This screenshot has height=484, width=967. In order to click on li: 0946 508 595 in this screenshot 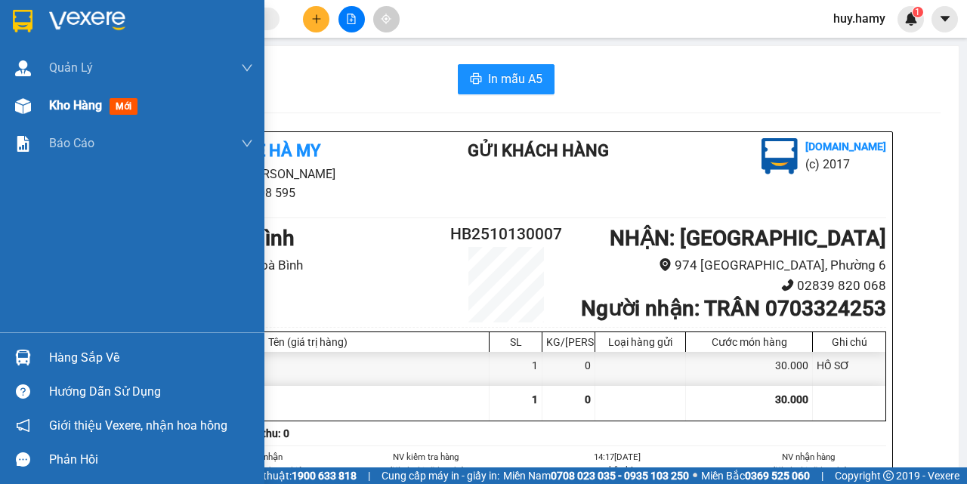, I will do `click(267, 193)`.